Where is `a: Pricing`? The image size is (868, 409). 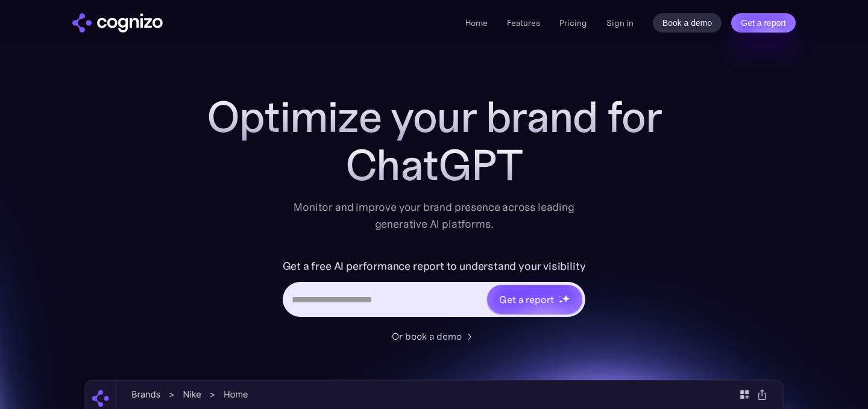 a: Pricing is located at coordinates (573, 23).